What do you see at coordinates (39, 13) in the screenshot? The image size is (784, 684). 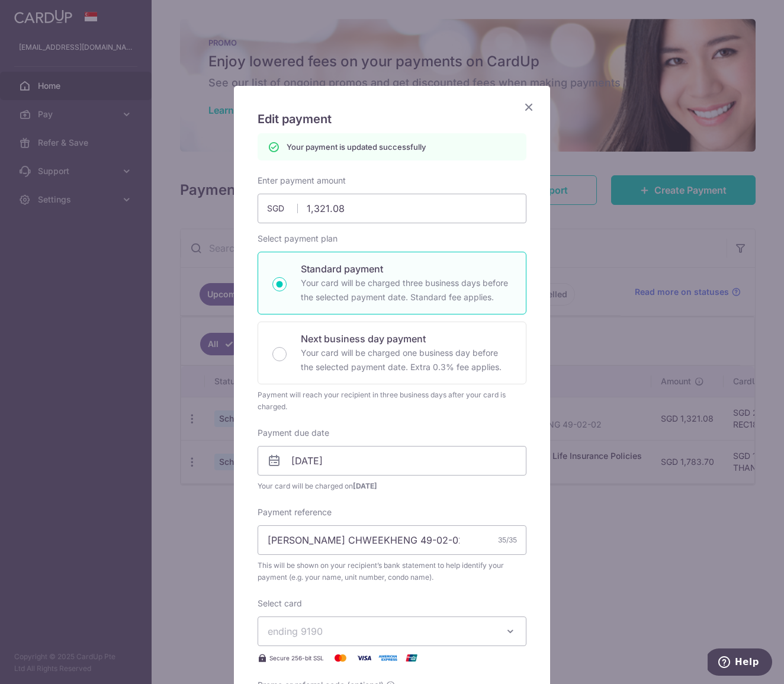 I see `span: Help` at bounding box center [39, 13].